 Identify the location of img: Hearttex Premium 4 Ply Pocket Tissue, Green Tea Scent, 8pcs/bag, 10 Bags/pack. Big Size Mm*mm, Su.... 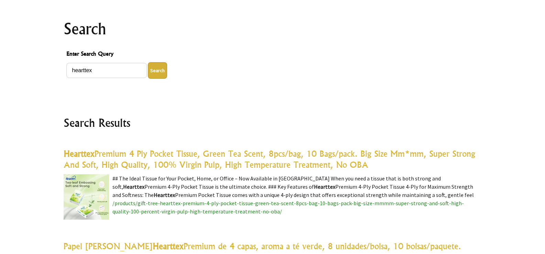
(86, 197).